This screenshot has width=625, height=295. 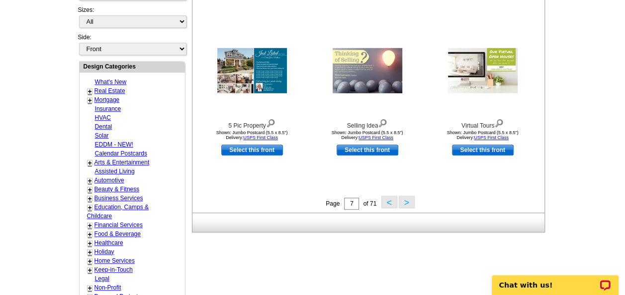 What do you see at coordinates (108, 109) in the screenshot?
I see `a: Insurance` at bounding box center [108, 109].